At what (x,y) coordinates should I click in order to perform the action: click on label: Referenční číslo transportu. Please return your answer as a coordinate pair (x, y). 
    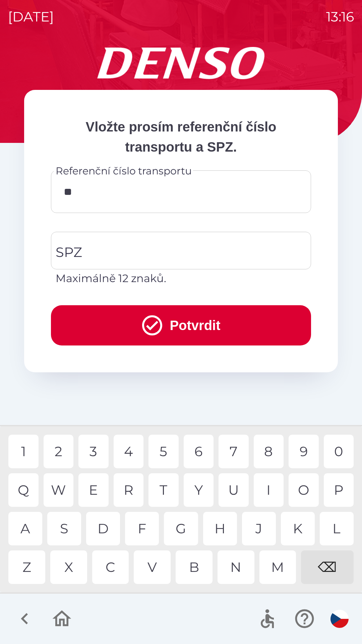
    Looking at the image, I should click on (124, 171).